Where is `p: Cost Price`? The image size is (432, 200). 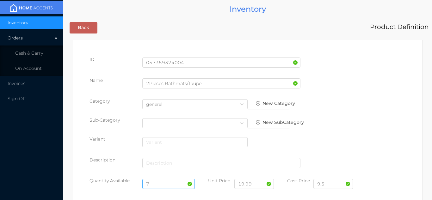 p: Cost Price is located at coordinates (300, 181).